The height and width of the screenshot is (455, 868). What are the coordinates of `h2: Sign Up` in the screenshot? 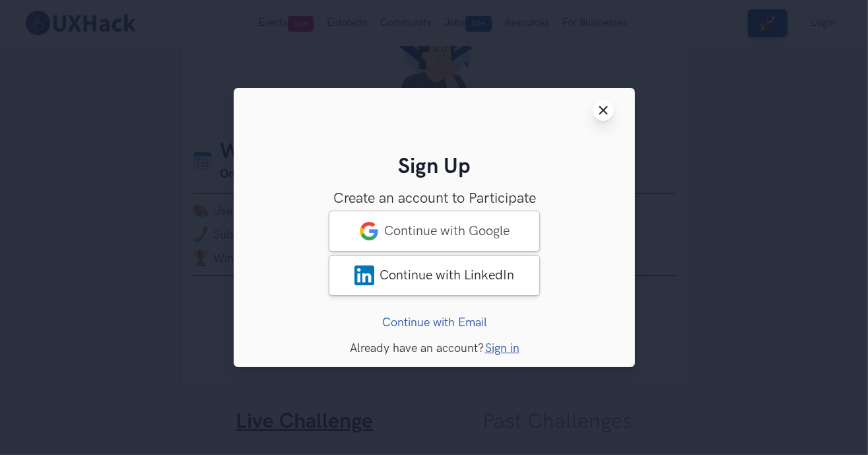 It's located at (434, 167).